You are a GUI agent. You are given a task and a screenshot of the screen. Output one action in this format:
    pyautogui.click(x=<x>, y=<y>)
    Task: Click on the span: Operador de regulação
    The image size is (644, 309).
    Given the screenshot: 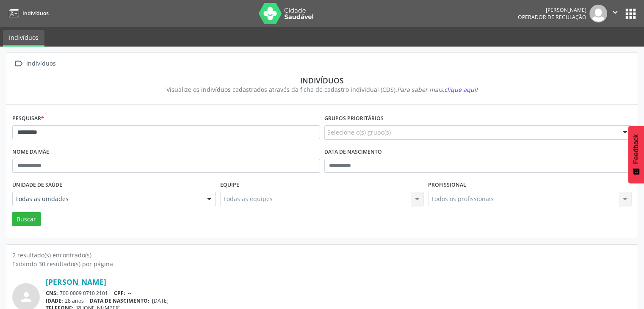 What is the action you would take?
    pyautogui.click(x=552, y=17)
    